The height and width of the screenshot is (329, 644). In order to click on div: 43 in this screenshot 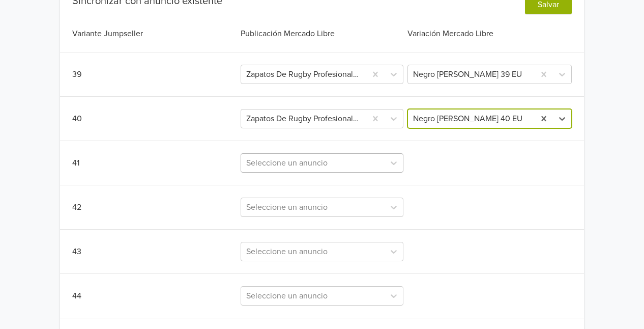, I will do `click(155, 252)`.